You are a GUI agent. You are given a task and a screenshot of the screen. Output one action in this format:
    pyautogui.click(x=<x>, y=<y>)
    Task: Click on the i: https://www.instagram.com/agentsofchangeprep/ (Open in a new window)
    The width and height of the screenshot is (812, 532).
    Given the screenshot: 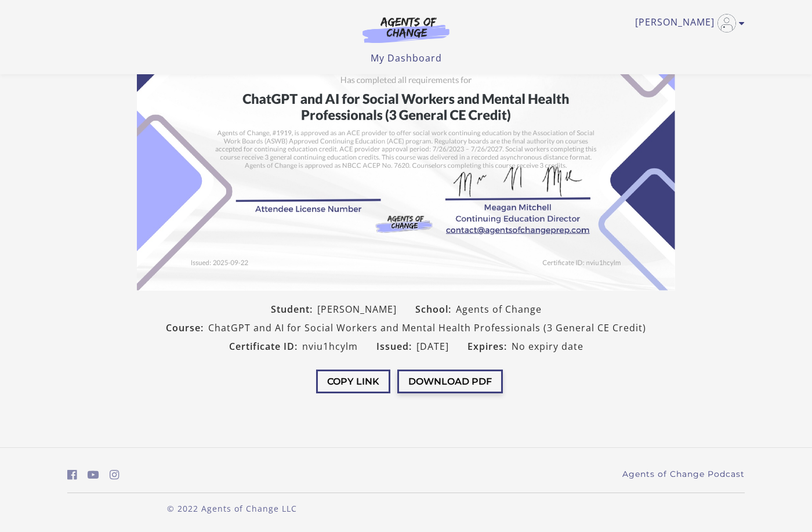 What is the action you would take?
    pyautogui.click(x=114, y=475)
    